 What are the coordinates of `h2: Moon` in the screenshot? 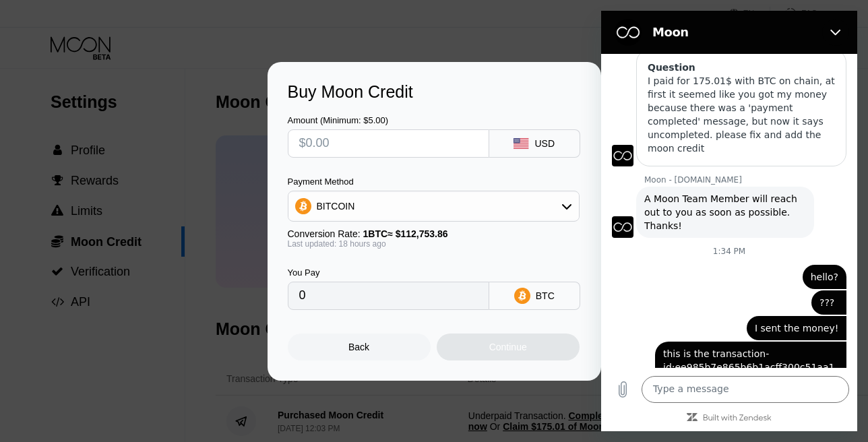 It's located at (134, 22).